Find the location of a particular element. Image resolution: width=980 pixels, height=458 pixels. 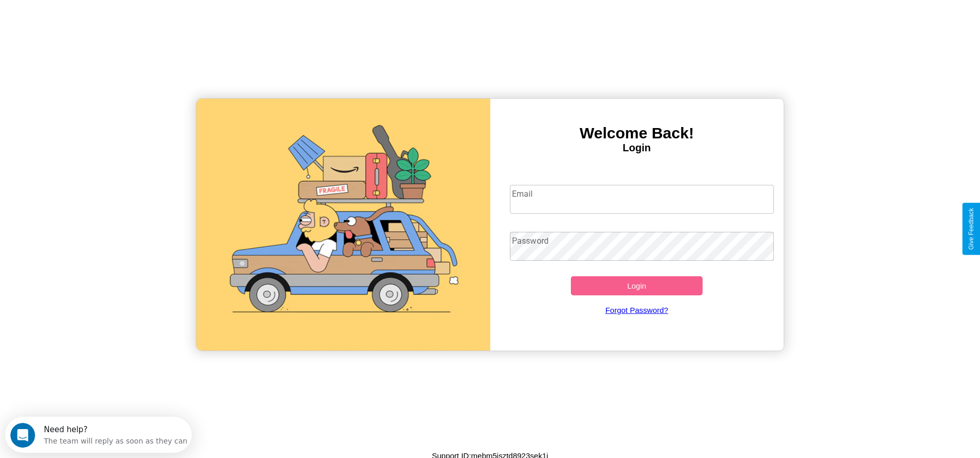

h4: Login is located at coordinates (637, 148).